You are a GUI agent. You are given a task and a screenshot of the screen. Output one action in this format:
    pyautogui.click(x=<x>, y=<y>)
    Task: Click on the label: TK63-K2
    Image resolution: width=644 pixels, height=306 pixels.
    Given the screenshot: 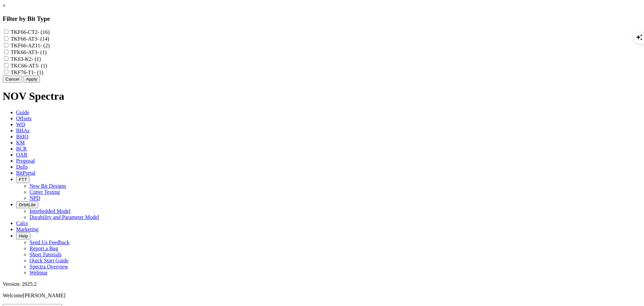 What is the action you would take?
    pyautogui.click(x=26, y=59)
    